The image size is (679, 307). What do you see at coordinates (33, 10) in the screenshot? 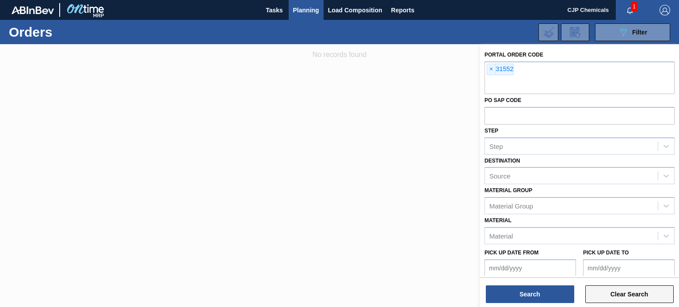
I see `img: TNhmsLtSVTkK8tSr43FrP2fwEKptu5GPRR3wAAAABJRU5ErkJggg==` at bounding box center [33, 10].